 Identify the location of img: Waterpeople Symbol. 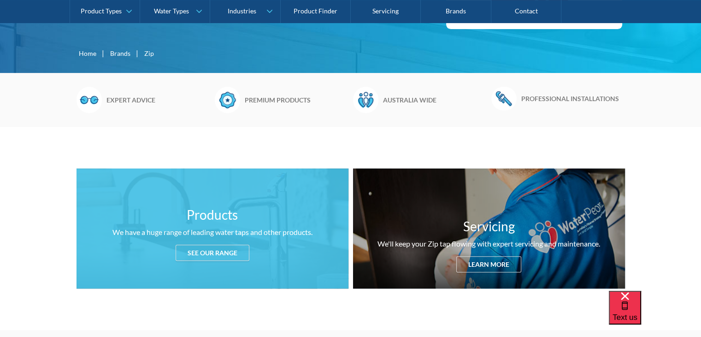
(366, 100).